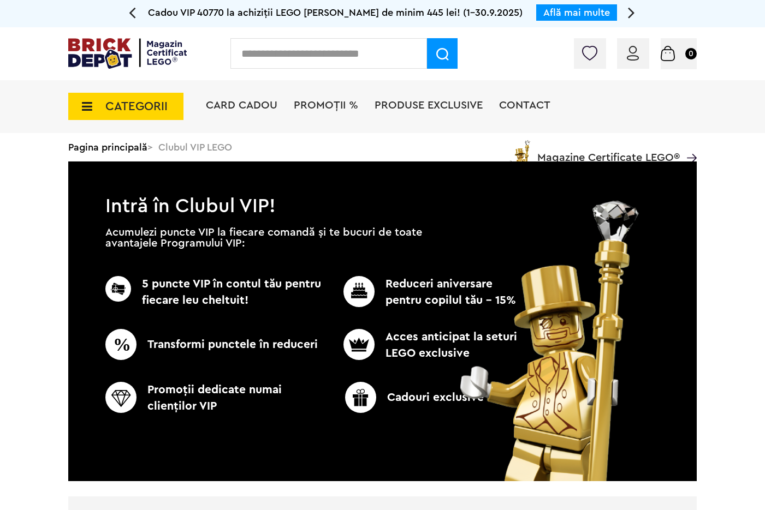  I want to click on a: Produse exclusive, so click(428, 105).